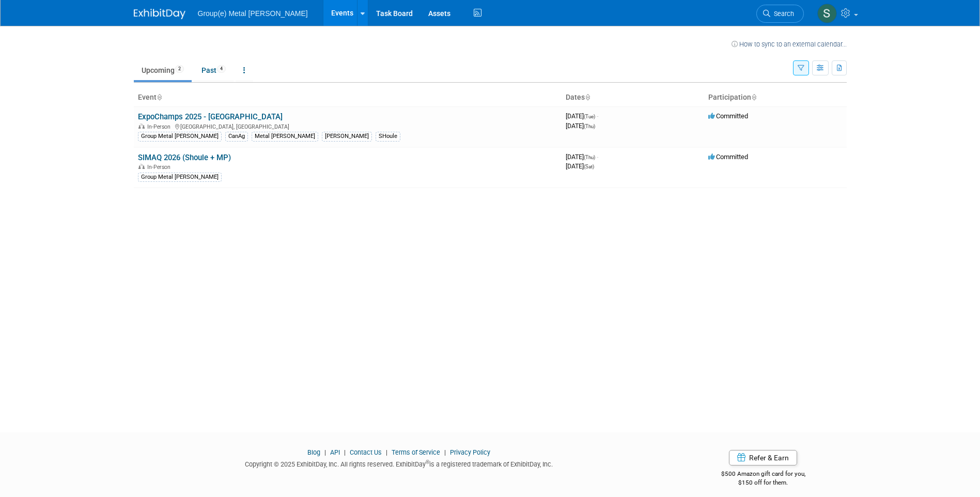 Image resolution: width=980 pixels, height=497 pixels. I want to click on span: 4, so click(221, 69).